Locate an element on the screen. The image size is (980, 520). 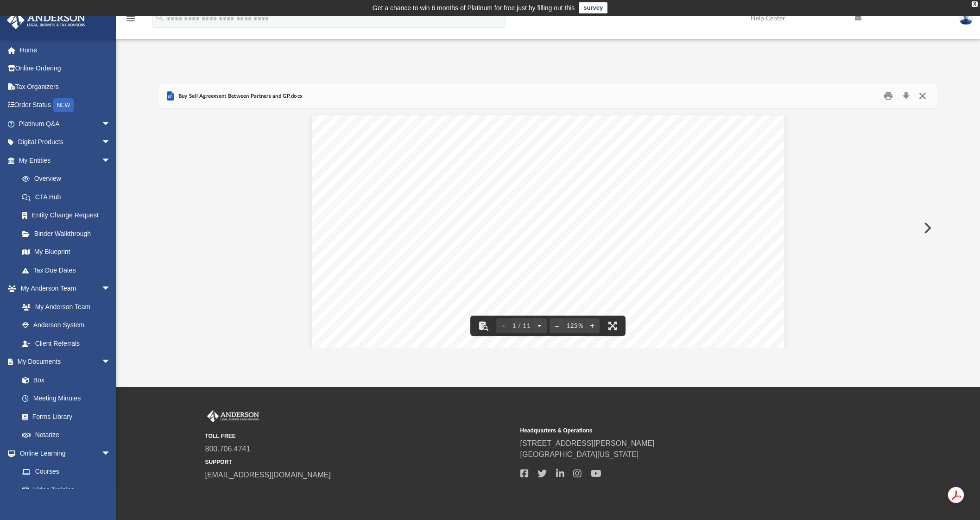
span: General is located at coordinates (564, 187).